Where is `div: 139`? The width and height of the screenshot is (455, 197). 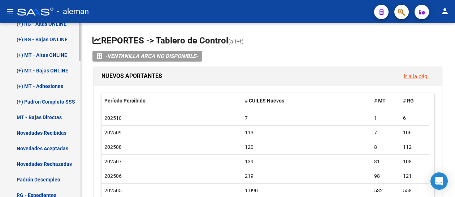 div: 139 is located at coordinates (307, 161).